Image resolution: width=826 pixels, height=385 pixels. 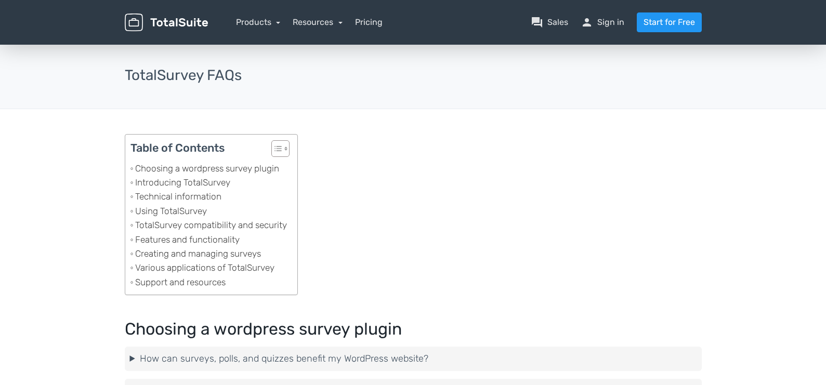 What do you see at coordinates (369, 22) in the screenshot?
I see `a: Pricing` at bounding box center [369, 22].